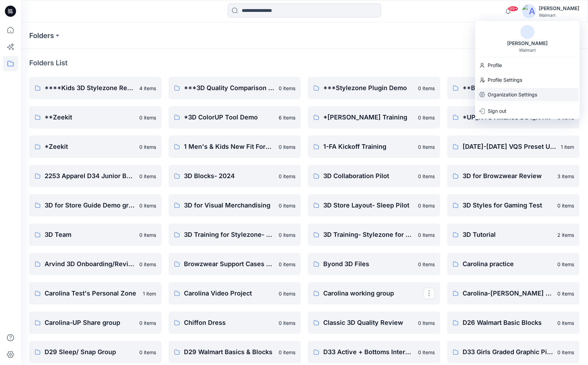 This screenshot has height=365, width=588. What do you see at coordinates (369, 352) in the screenshot?
I see `p: D33 Active + Bottoms Internal Only` at bounding box center [369, 352].